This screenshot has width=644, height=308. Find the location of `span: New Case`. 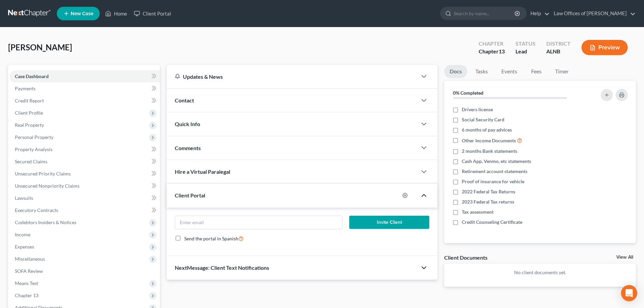

span: New Case is located at coordinates (82, 14).